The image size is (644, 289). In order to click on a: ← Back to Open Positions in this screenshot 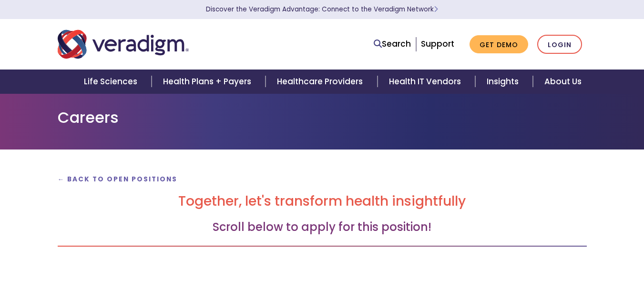, I will do `click(118, 179)`.